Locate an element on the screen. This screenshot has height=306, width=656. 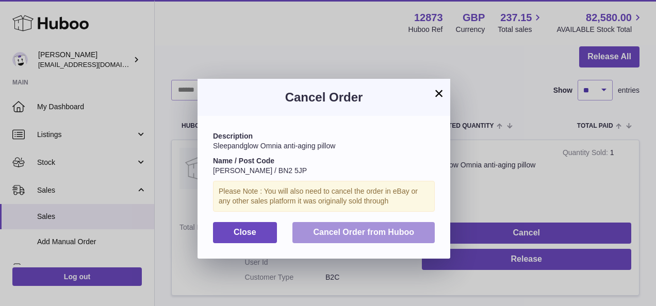
span: Close is located at coordinates (245, 232).